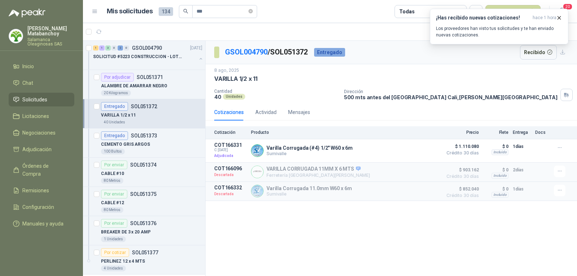 The width and height of the screenshot is (577, 276). Describe the element at coordinates (113, 152) in the screenshot. I see `div: 100 Bultos` at that location.